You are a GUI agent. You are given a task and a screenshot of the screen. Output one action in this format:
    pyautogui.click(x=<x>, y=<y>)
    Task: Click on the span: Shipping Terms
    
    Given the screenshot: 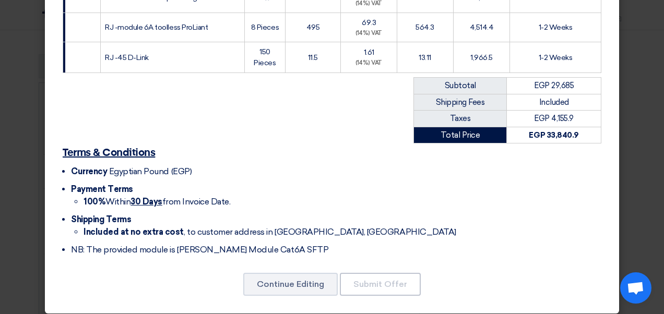 What is the action you would take?
    pyautogui.click(x=101, y=219)
    